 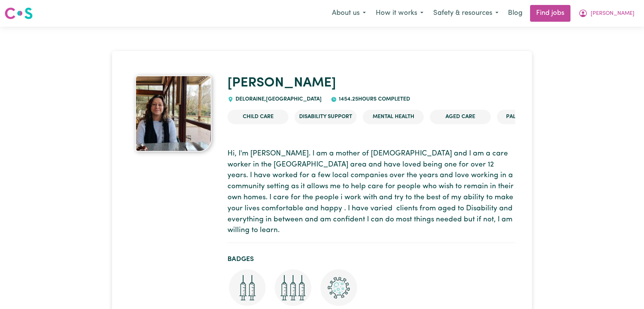 I want to click on button: My Account, so click(x=606, y=13).